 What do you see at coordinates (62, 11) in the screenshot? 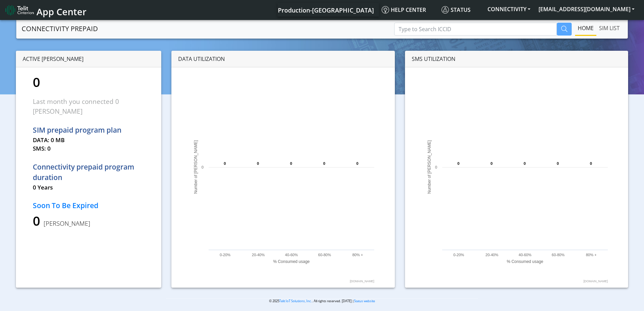
I see `span: App Center` at bounding box center [62, 11].